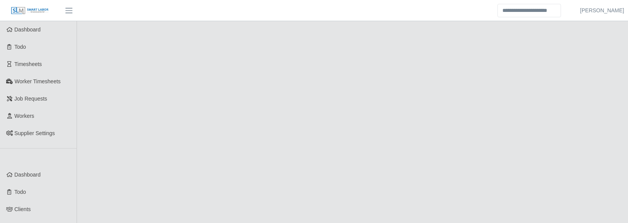 This screenshot has height=223, width=628. I want to click on span: Clients, so click(23, 209).